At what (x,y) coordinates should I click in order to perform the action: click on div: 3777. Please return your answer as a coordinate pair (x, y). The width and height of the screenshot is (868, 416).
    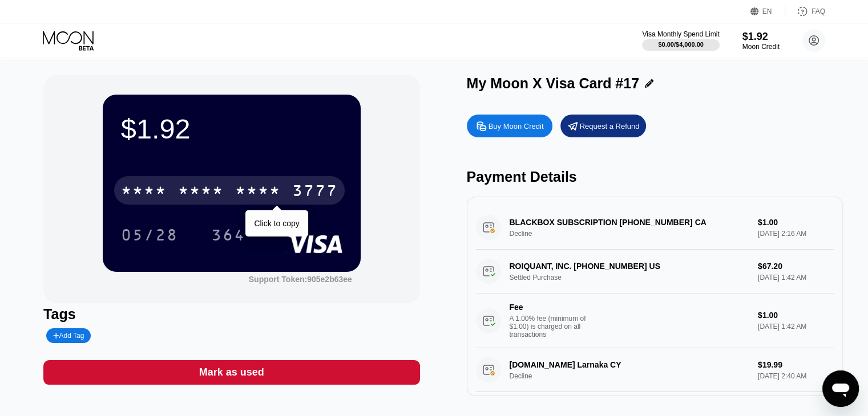
    Looking at the image, I should click on (315, 192).